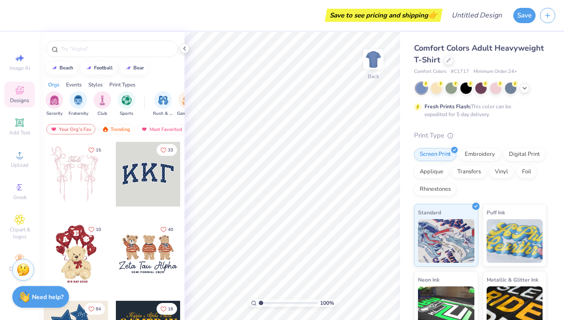  I want to click on div: Screen Print, so click(435, 155).